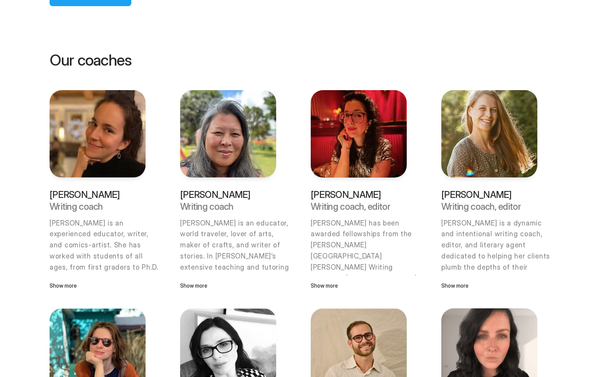 The image size is (603, 377). Describe the element at coordinates (301, 60) in the screenshot. I see `p: Our coaches` at that location.